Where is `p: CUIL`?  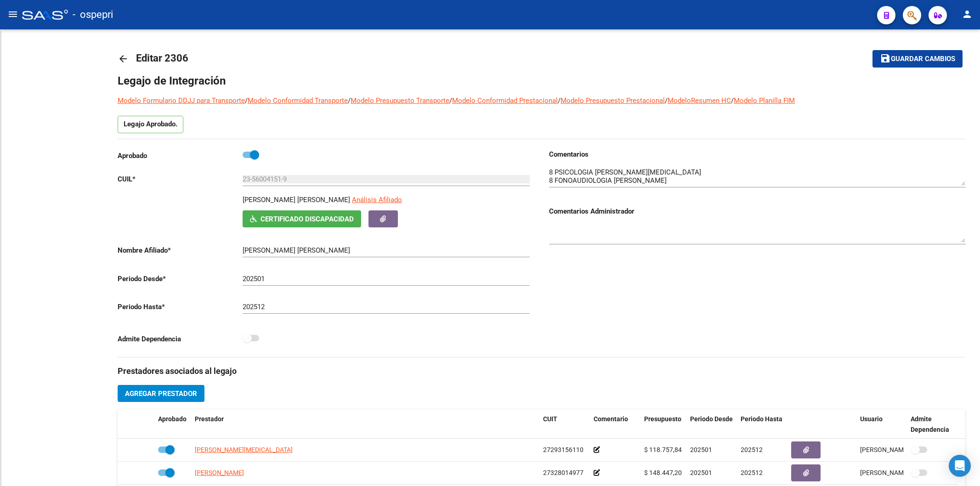 p: CUIL is located at coordinates (180, 179).